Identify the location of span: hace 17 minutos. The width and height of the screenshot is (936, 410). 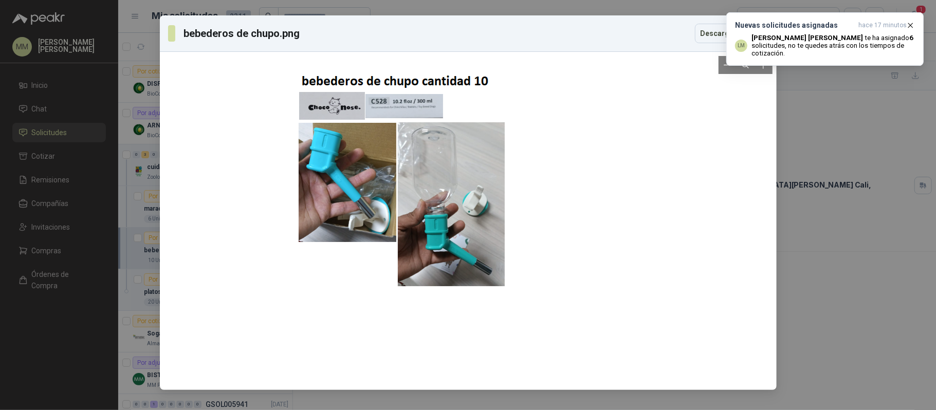
(883, 25).